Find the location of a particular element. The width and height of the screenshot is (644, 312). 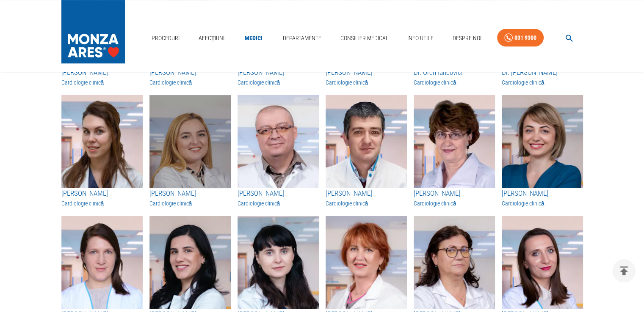

img: Dr. Marilena Lincă is located at coordinates (190, 263).